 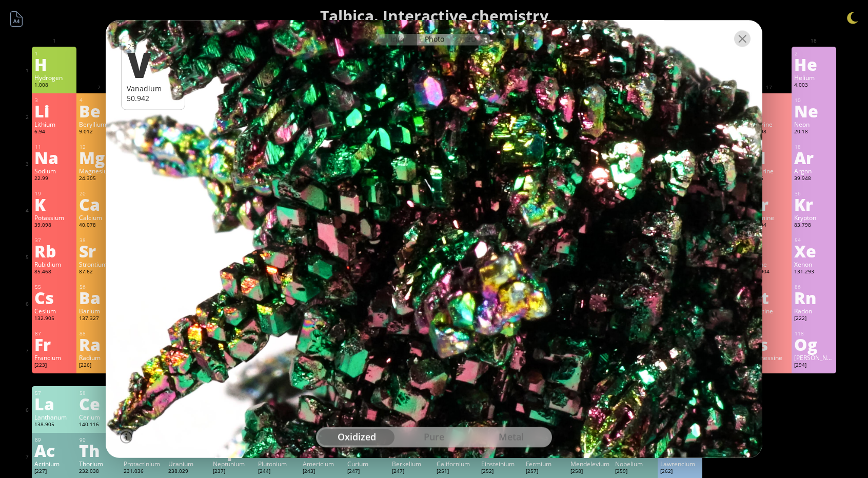 I want to click on div: 1, so click(x=55, y=53).